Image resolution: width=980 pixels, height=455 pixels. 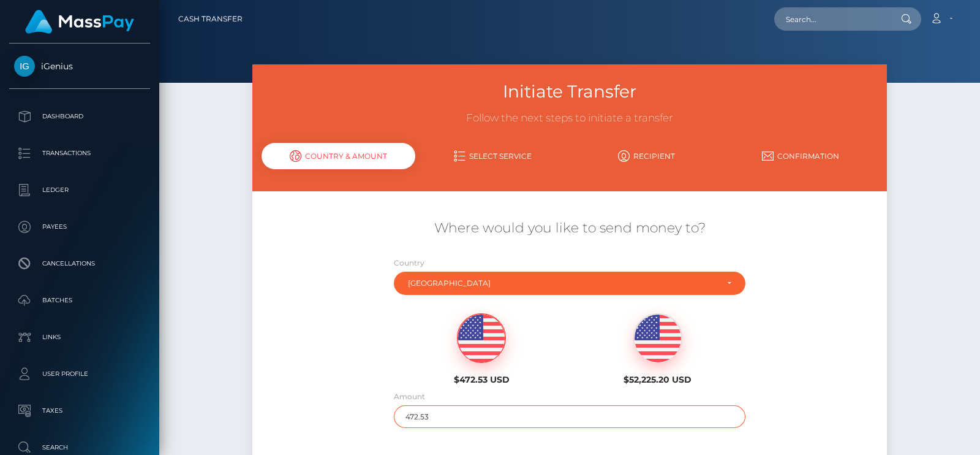 I want to click on a: User Profile, so click(x=79, y=374).